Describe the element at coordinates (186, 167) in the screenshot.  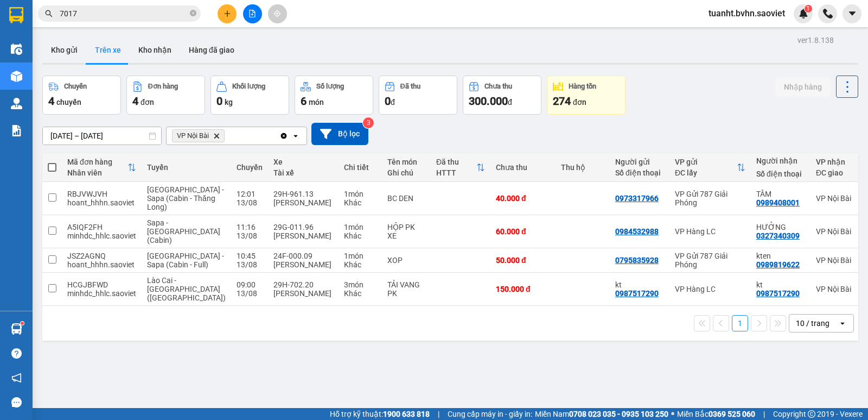
I see `div: Tuyến` at that location.